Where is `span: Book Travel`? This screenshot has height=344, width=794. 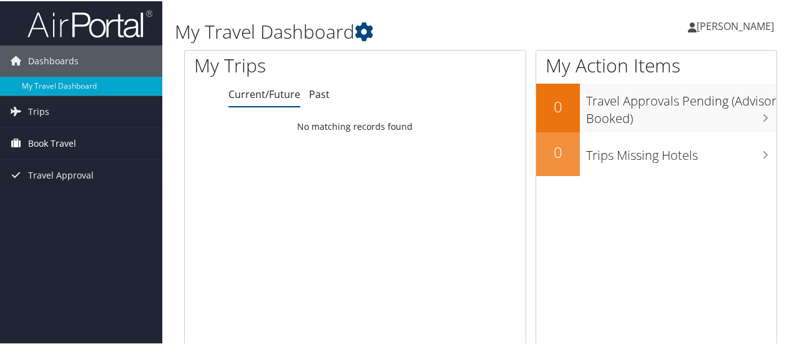 span: Book Travel is located at coordinates (52, 142).